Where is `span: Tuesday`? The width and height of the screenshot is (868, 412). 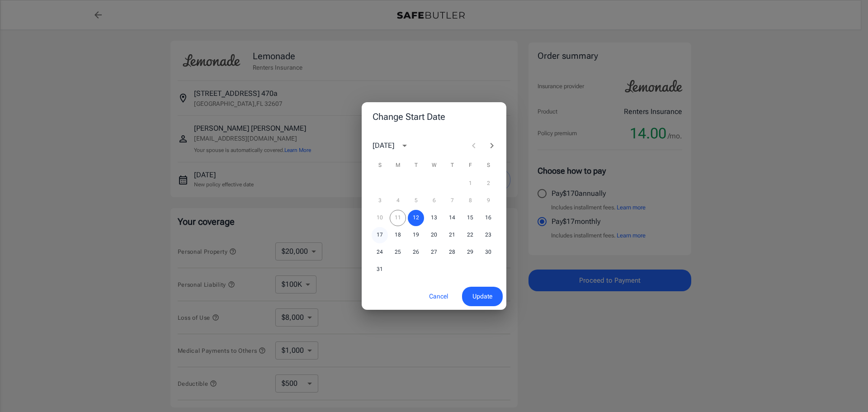
span: Tuesday is located at coordinates (416, 166).